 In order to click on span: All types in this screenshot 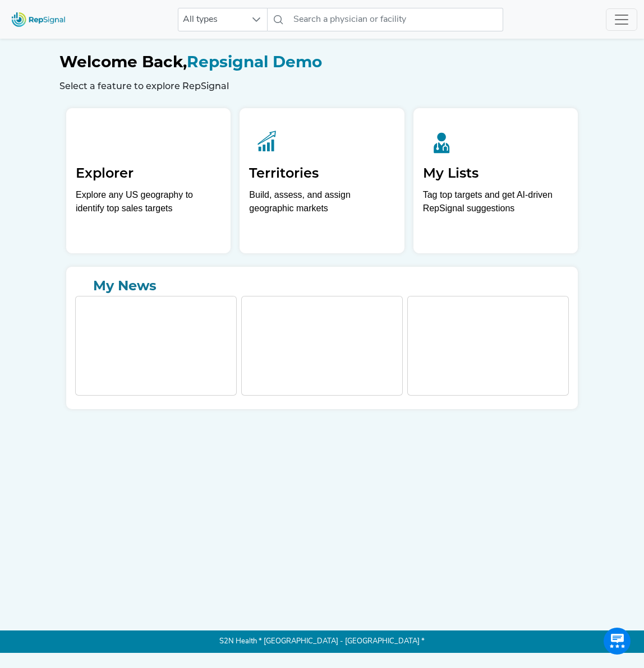, I will do `click(212, 20)`.